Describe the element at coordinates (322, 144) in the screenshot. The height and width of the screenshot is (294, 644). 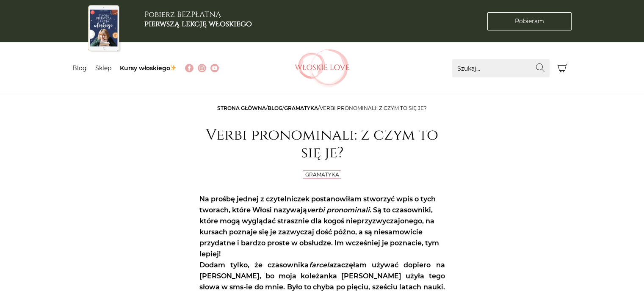
I see `h1: Verbi pronominali: z czym to się je?` at that location.